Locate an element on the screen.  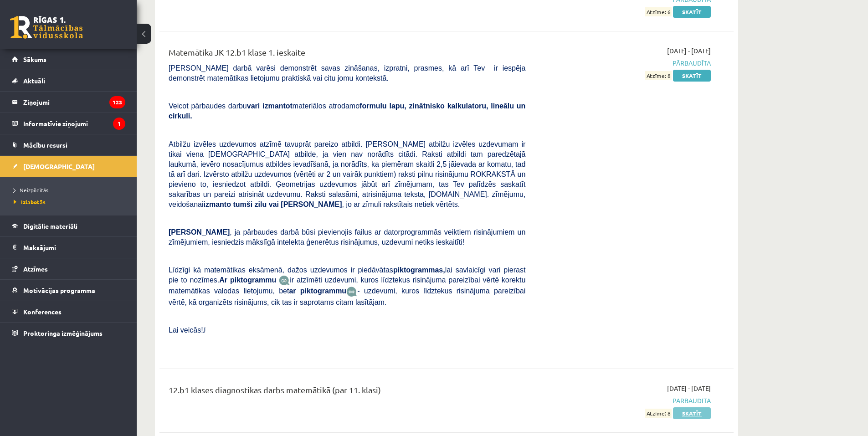
a: Atzīmes is located at coordinates (69, 269).